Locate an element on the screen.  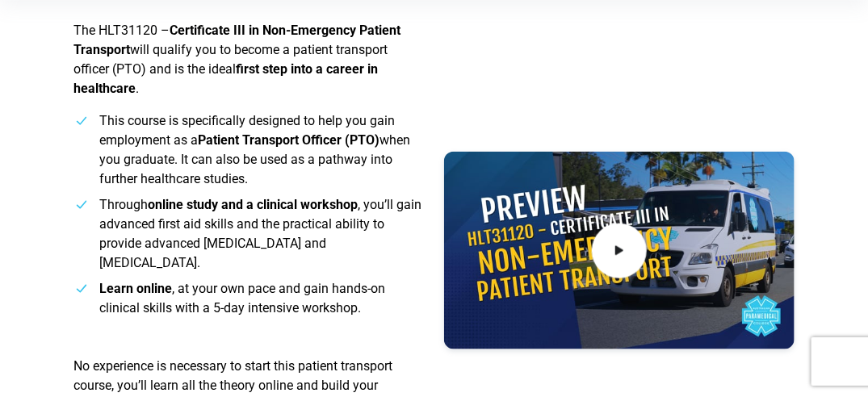
span: The HLT31120 – will qualify you to become a patient transport officer (PTO) and is the ideal . is located at coordinates (237, 59).